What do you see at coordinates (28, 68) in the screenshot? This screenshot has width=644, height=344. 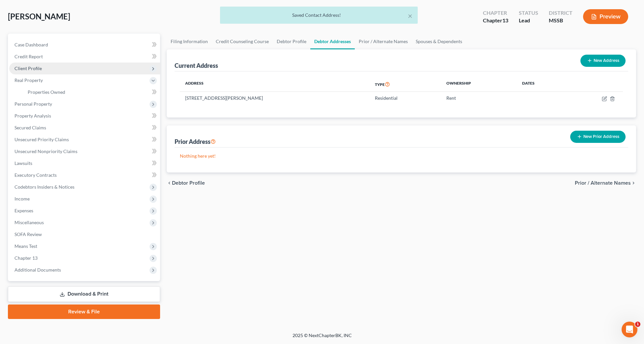 I see `span: Client Profile` at bounding box center [28, 68].